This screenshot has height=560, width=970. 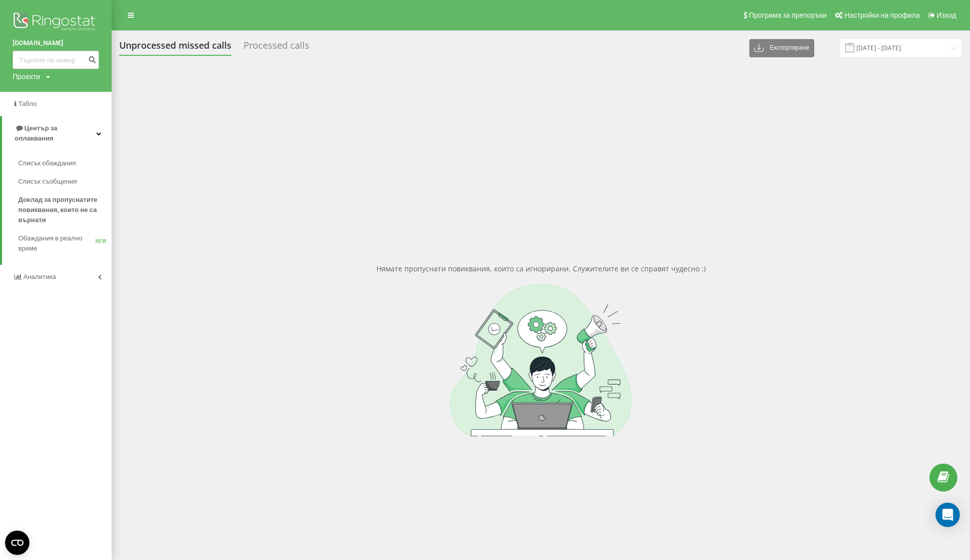 I want to click on span: Програма за препоръки, so click(x=787, y=15).